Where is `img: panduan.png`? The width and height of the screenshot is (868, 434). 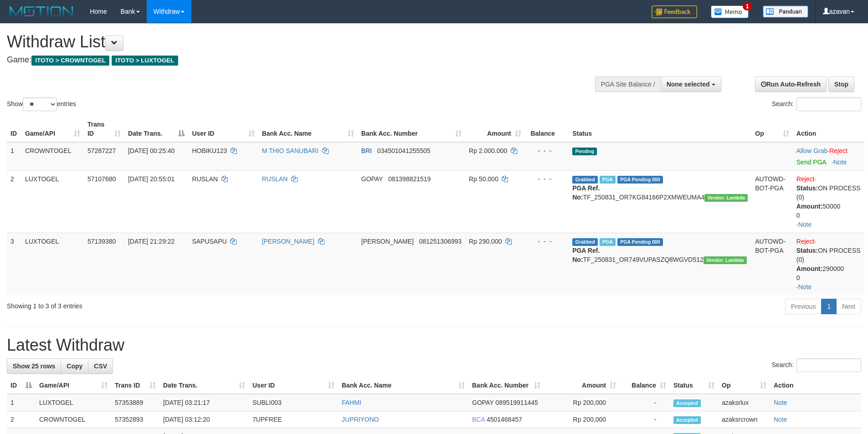 img: panduan.png is located at coordinates (785, 11).